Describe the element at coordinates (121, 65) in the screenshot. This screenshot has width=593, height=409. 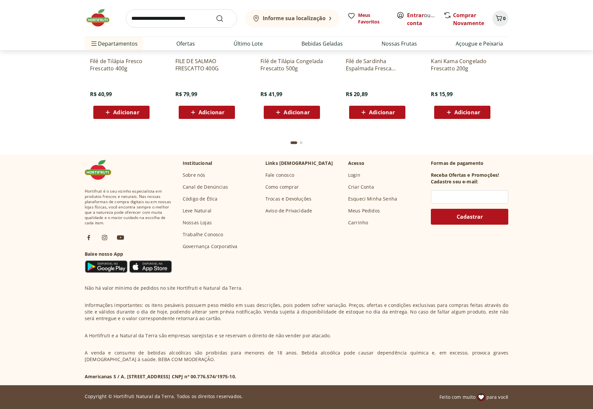
I see `p: Filé de Tilápia Fresco Frescatto 400g` at that location.